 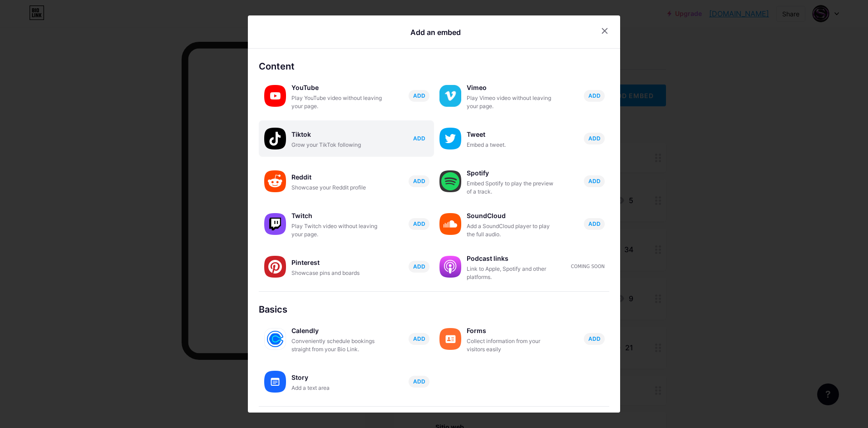 What do you see at coordinates (337, 345) in the screenshot?
I see `div: Conveniently schedule bookings straight from your Bio Link.` at bounding box center [337, 345].